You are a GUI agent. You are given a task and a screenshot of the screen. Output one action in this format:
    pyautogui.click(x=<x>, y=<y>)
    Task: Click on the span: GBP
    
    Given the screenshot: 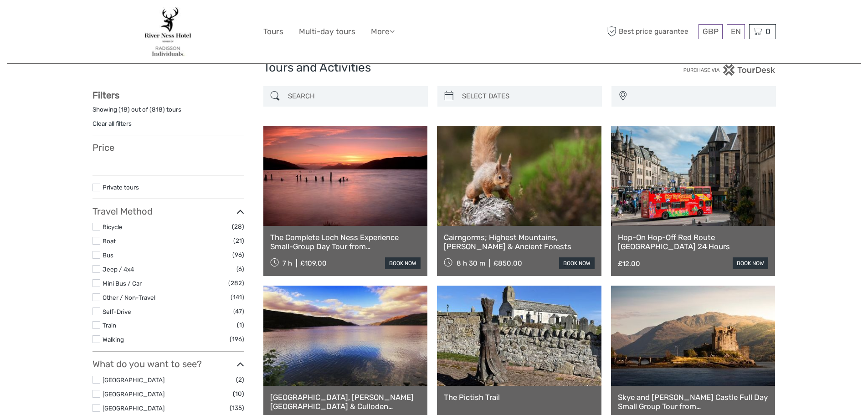 What is the action you would take?
    pyautogui.click(x=710, y=32)
    